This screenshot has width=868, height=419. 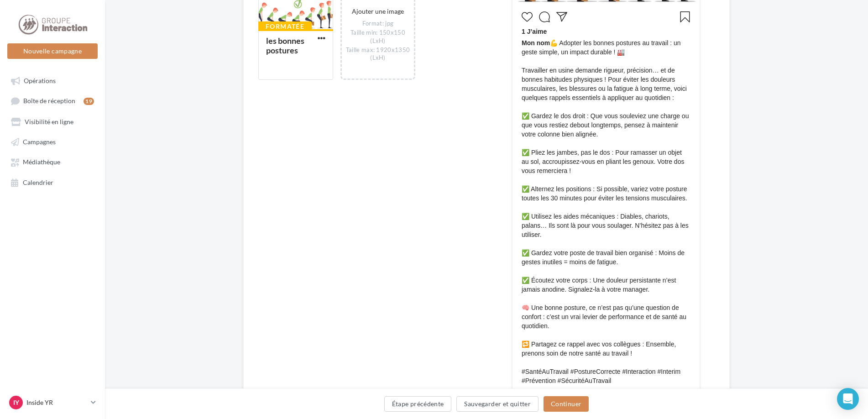 What do you see at coordinates (52, 100) in the screenshot?
I see `a: Boîte de réception19` at bounding box center [52, 100].